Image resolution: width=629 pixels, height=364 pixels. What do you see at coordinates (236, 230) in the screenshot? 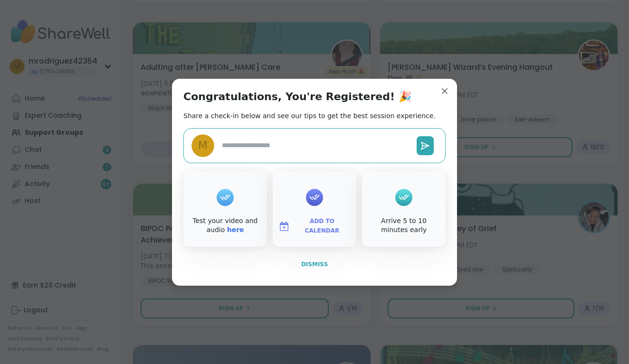
I see `a: here` at bounding box center [236, 230].